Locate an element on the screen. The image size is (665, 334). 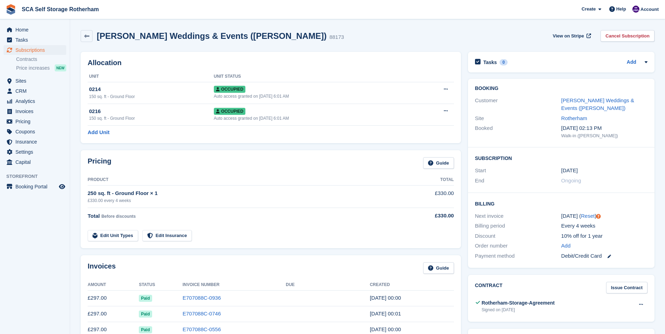
time: 2025-09-01 23:00:42 UTC is located at coordinates (385, 298).